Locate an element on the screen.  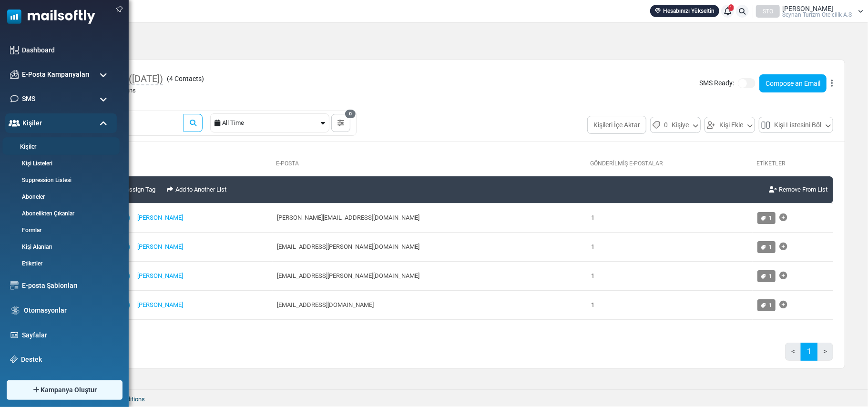
a: Formlar is located at coordinates (60, 230).